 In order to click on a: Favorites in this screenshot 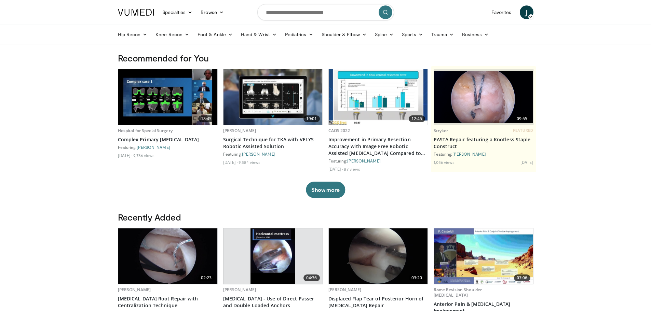, I will do `click(501, 12)`.